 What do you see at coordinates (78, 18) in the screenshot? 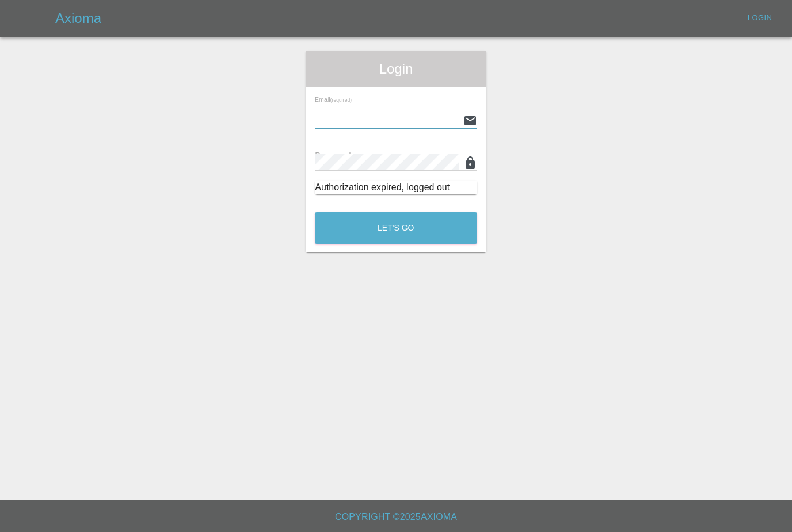
I see `h5: Axioma` at bounding box center [78, 18].